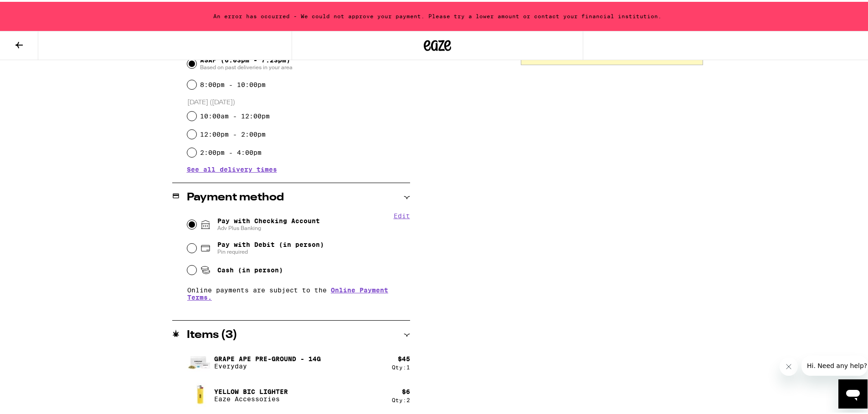 The height and width of the screenshot is (414, 868). What do you see at coordinates (268, 223) in the screenshot?
I see `span: Pay with Checking Account` at bounding box center [268, 223].